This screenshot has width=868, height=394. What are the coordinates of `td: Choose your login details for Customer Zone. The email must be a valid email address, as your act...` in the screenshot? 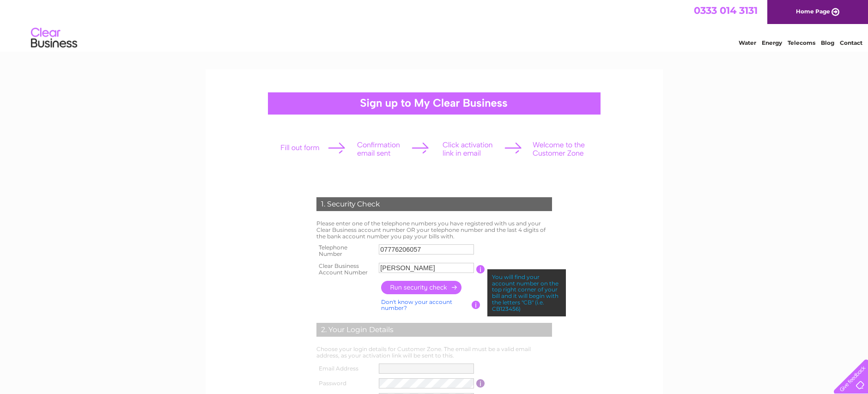 It's located at (434, 353).